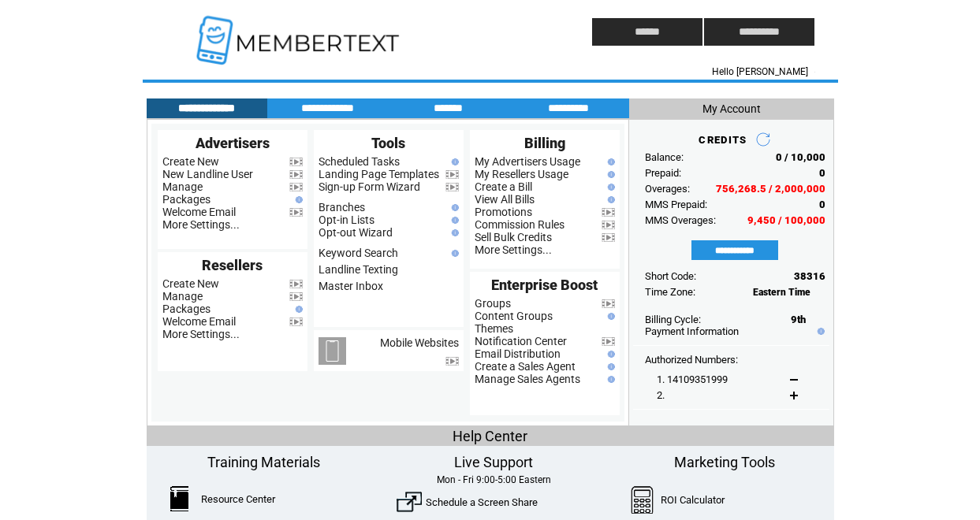  Describe the element at coordinates (798, 319) in the screenshot. I see `span: 9th` at that location.